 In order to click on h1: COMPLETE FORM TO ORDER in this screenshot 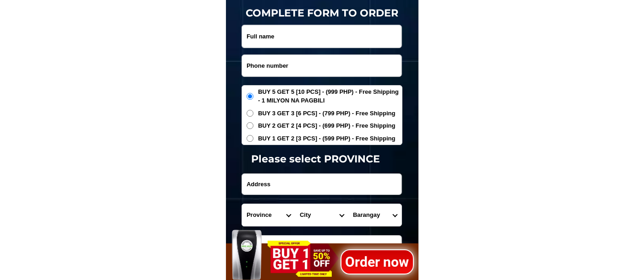, I will do `click(322, 13)`.